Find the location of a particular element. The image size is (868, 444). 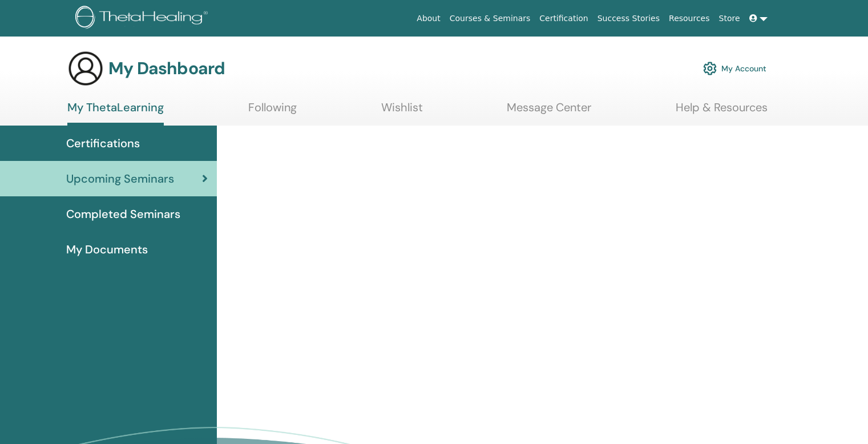

a: My Account is located at coordinates (734, 69).